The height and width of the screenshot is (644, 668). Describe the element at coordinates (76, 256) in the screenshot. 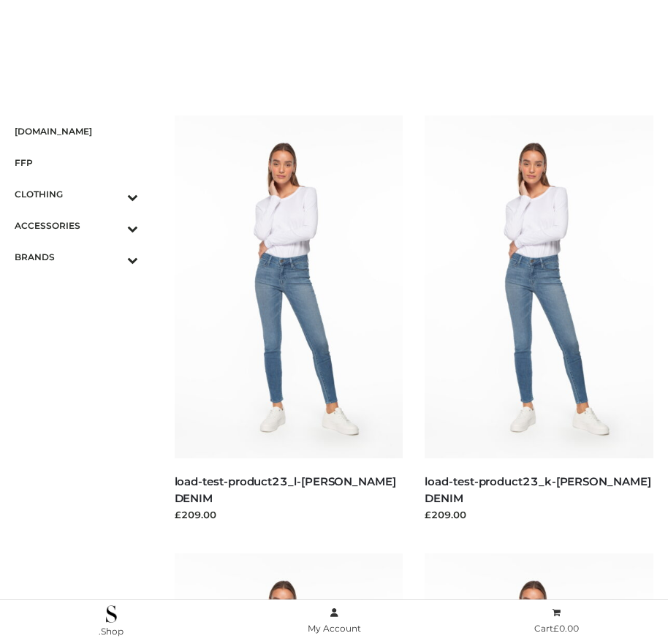

I see `span: BRANDS` at that location.